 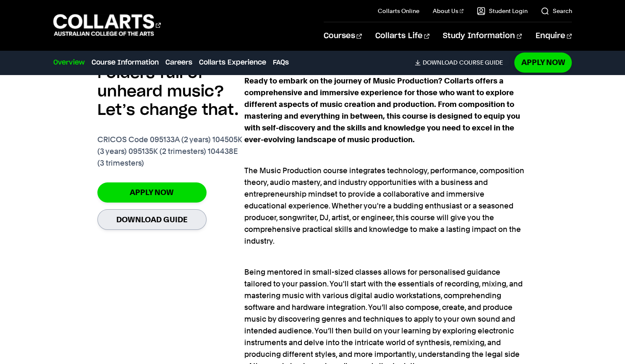 I want to click on a: Collarts Experience, so click(x=232, y=63).